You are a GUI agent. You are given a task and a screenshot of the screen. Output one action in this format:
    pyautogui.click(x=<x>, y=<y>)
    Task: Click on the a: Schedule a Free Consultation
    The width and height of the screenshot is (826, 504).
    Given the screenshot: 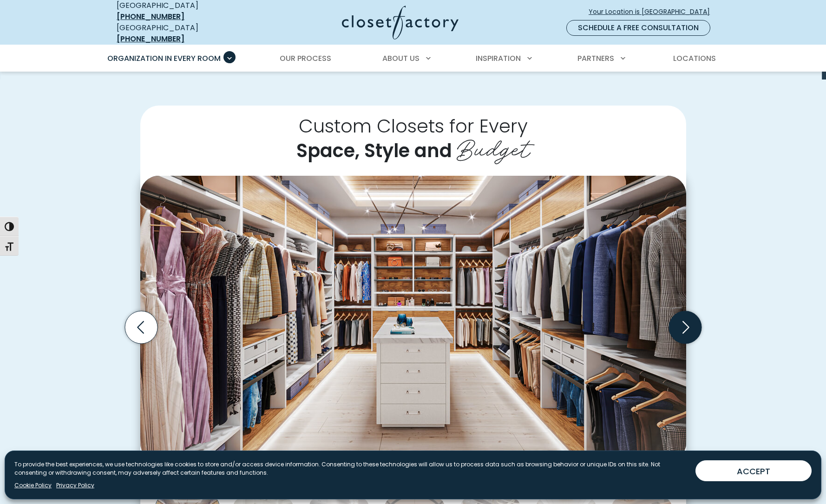 What is the action you would take?
    pyautogui.click(x=638, y=28)
    